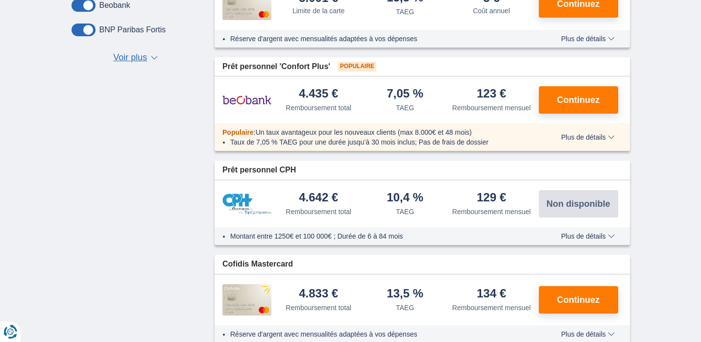 This screenshot has height=342, width=701. I want to click on span: Un taux avantageux pour les nouveaux clients (max 8.000€ et 48 mois), so click(364, 132).